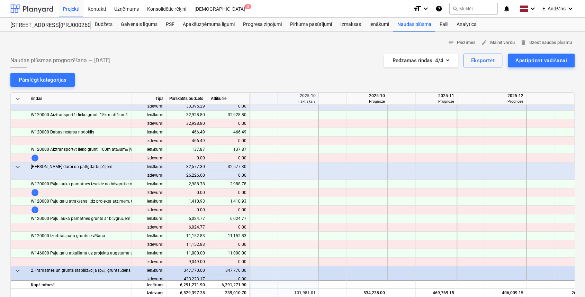 This screenshot has width=585, height=297. I want to click on span: W120000 Pāļu lauka pamatnes grunts ar būvgružiem izvēšana un utilizācija, so click(101, 219).